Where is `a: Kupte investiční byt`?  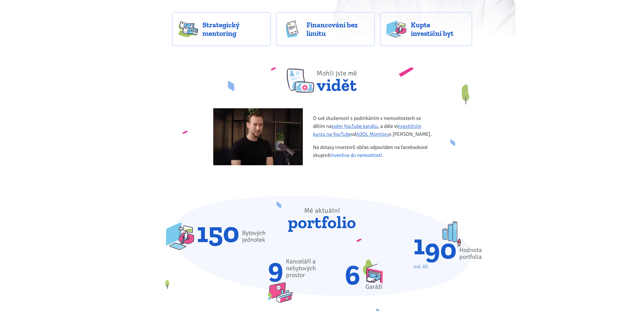
a: Kupte investiční byt is located at coordinates (426, 29).